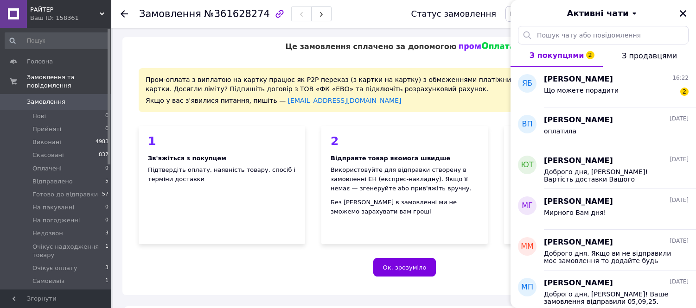 The height and width of the screenshot is (308, 696). I want to click on span: Самовивіз, so click(48, 281).